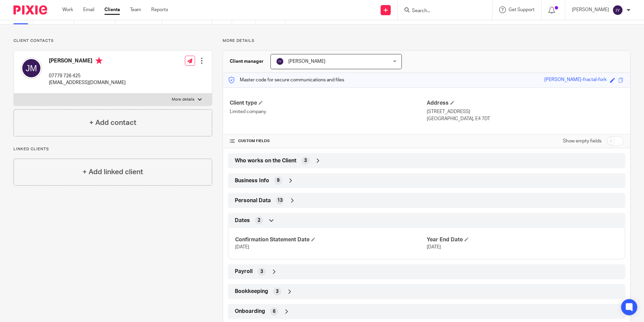  What do you see at coordinates (274, 312) in the screenshot?
I see `span: 6` at bounding box center [274, 312].